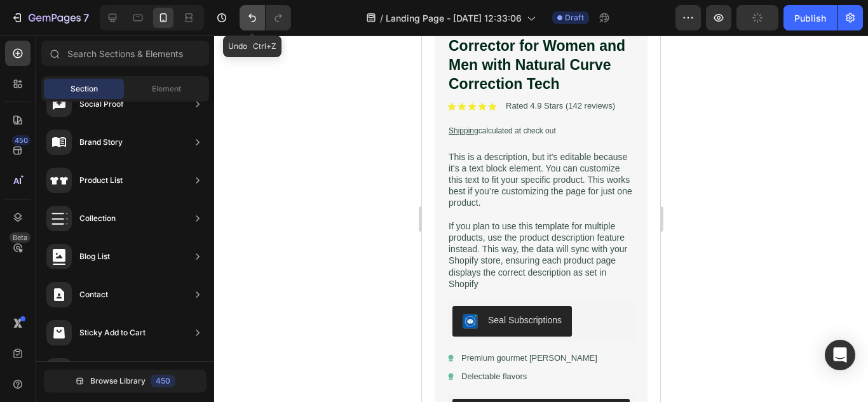 This screenshot has height=402, width=868. What do you see at coordinates (41, 95) in the screenshot?
I see `a: Shipping` at bounding box center [41, 95].